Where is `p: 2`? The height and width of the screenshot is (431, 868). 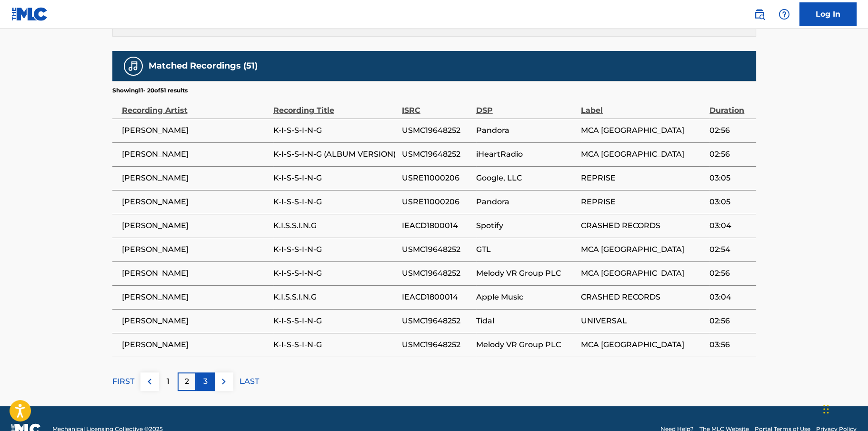 p: 2 is located at coordinates (187, 381).